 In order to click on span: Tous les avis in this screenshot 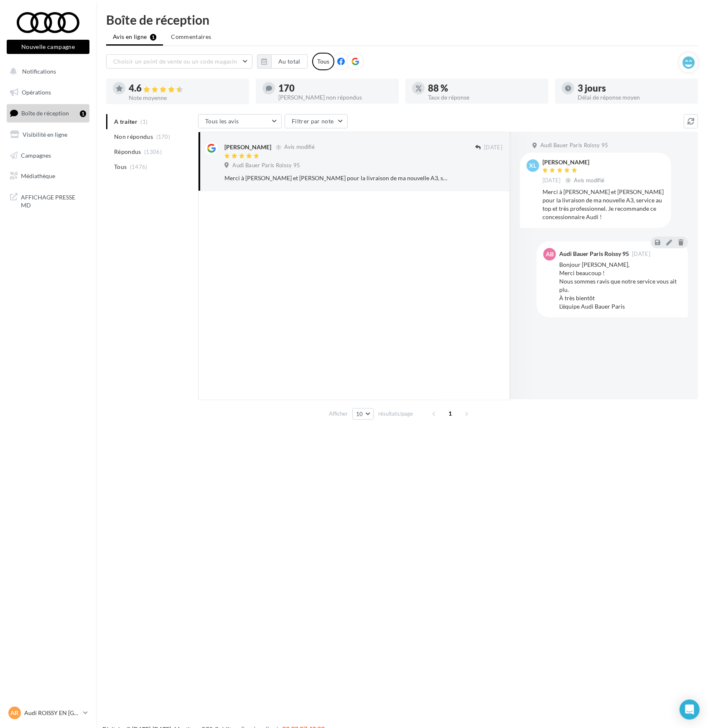, I will do `click(222, 121)`.